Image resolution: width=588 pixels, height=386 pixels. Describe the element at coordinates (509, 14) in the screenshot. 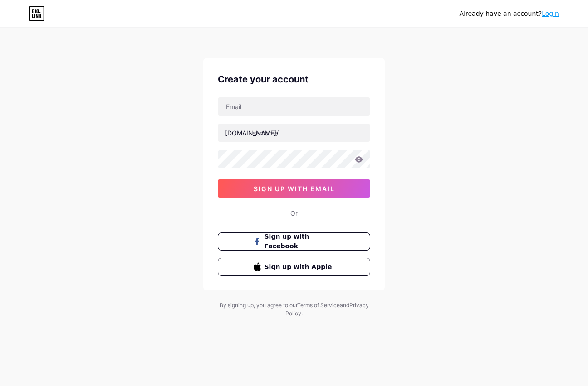

I see `div: Already have an account?` at that location.